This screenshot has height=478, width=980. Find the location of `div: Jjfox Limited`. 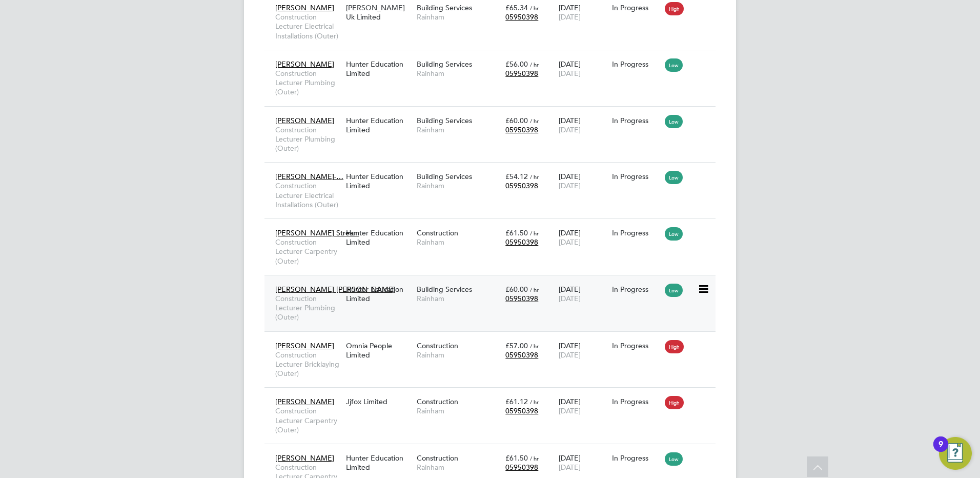

div: Jjfox Limited is located at coordinates (379, 402).